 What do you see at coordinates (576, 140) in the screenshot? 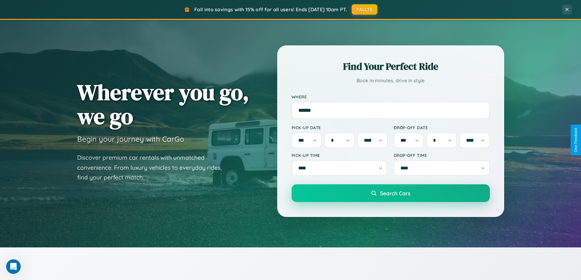
I see `div: Give Feedback` at bounding box center [576, 140].